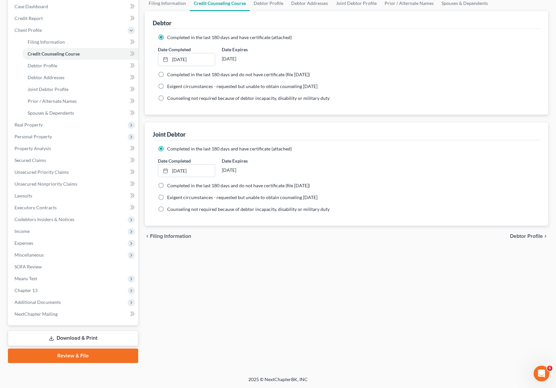  I want to click on span: Real Property, so click(29, 125).